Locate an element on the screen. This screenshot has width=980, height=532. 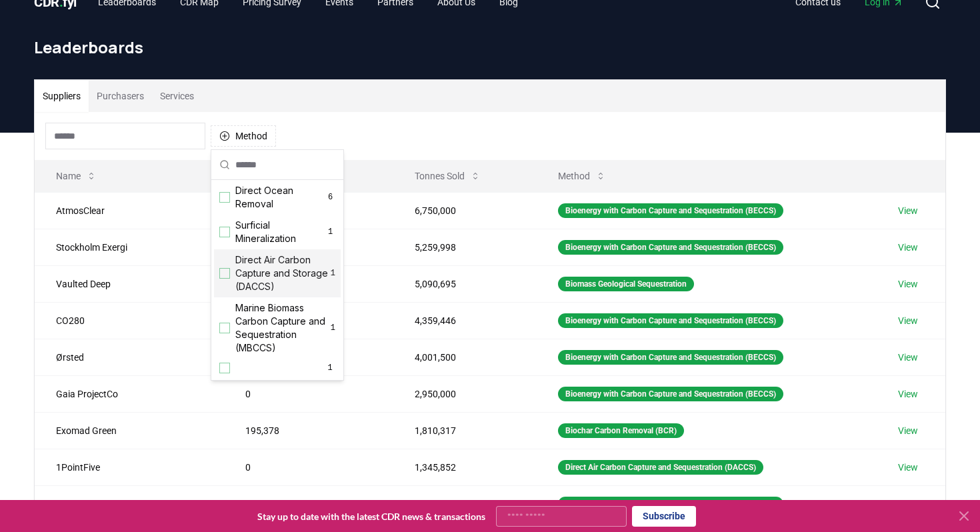
td: 195,378 is located at coordinates (308, 430).